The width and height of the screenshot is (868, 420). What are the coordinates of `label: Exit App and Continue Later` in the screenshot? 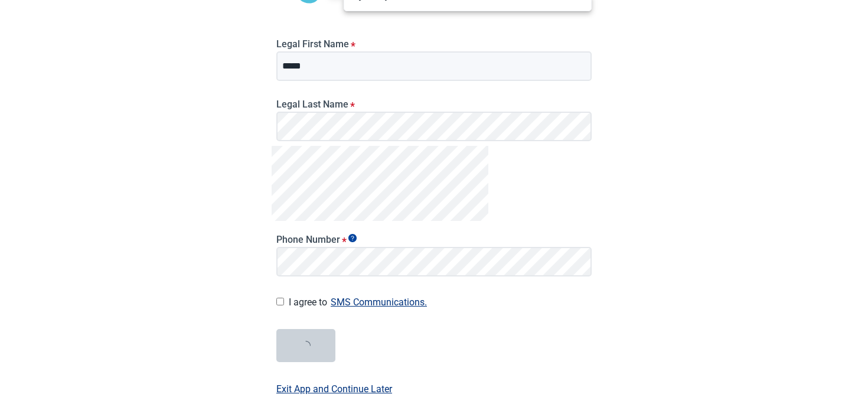 It's located at (334, 389).